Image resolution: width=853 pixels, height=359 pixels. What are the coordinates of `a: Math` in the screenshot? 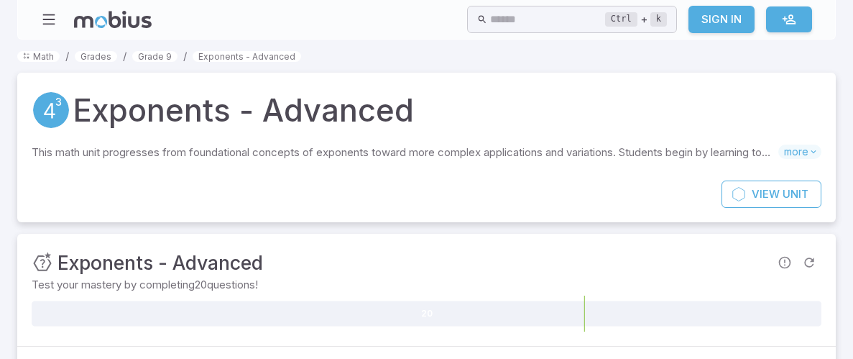 It's located at (38, 56).